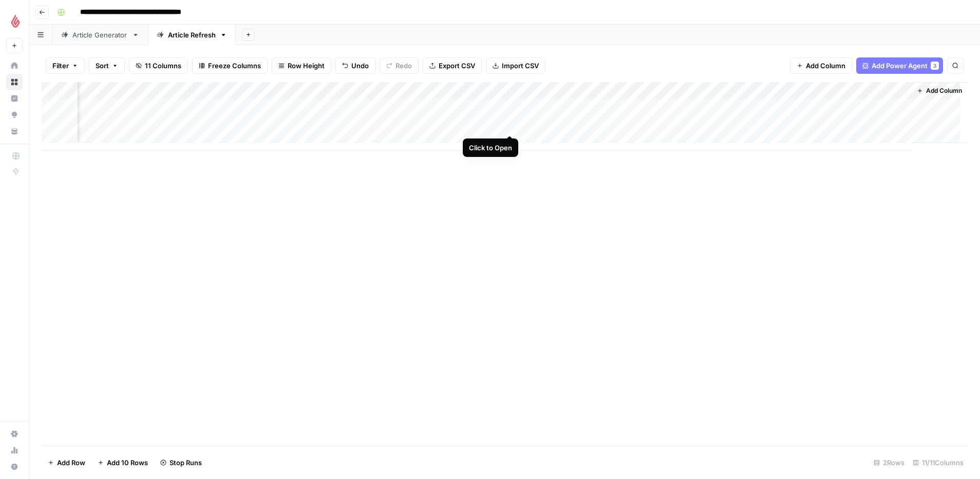 Image resolution: width=980 pixels, height=479 pixels. What do you see at coordinates (122, 463) in the screenshot?
I see `button: Add 10 Rows` at bounding box center [122, 463].